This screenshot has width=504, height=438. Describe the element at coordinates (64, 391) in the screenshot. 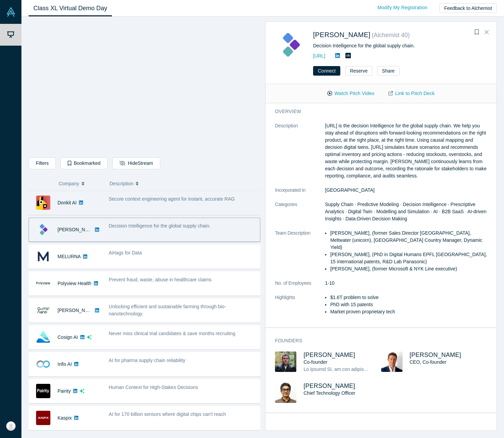

I see `a: Pairity` at that location.